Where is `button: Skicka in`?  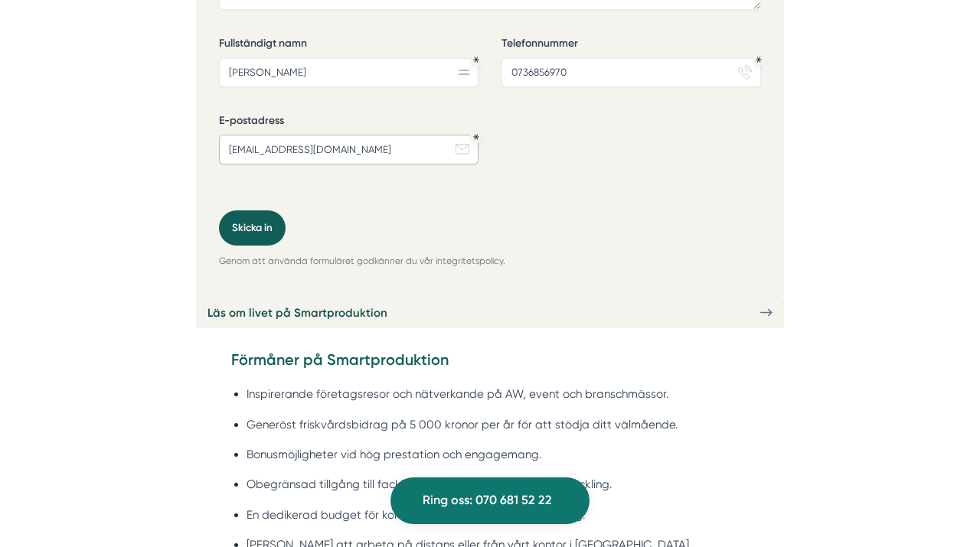
button: Skicka in is located at coordinates (252, 227).